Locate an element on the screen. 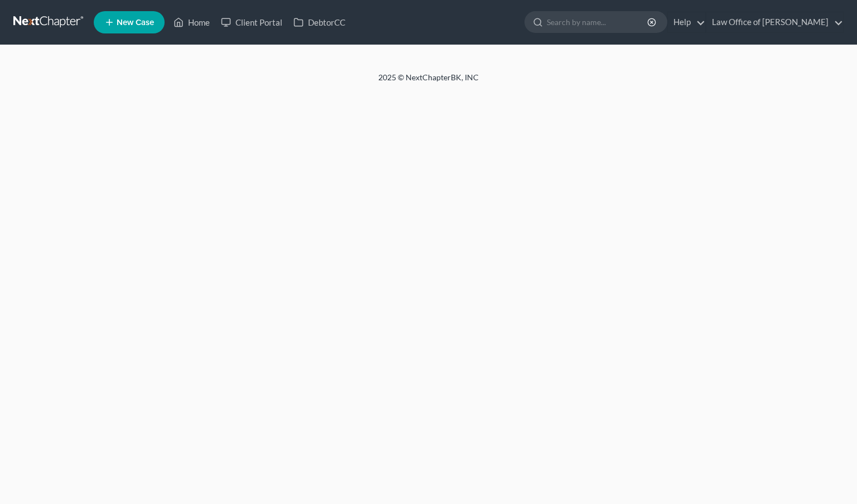  a: Client Portal is located at coordinates (251, 22).